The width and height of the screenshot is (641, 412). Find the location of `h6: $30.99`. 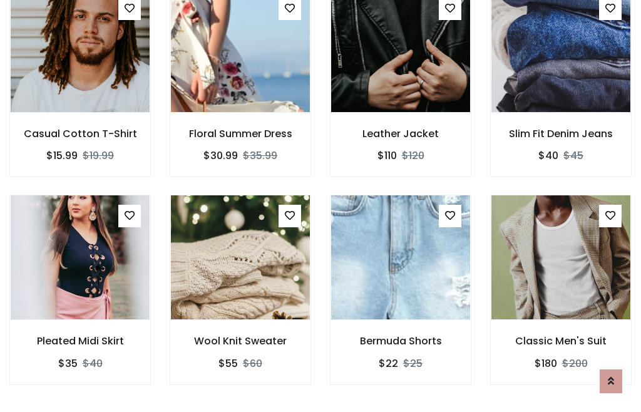

h6: $30.99 is located at coordinates (220, 155).